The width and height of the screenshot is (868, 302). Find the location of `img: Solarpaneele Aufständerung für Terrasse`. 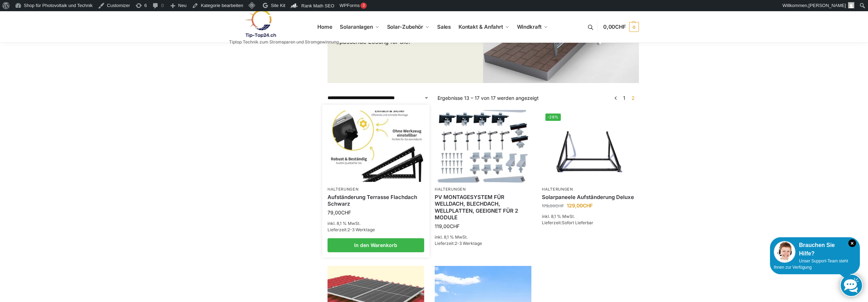

img: Solarpaneele Aufständerung für Terrasse is located at coordinates (590, 146).